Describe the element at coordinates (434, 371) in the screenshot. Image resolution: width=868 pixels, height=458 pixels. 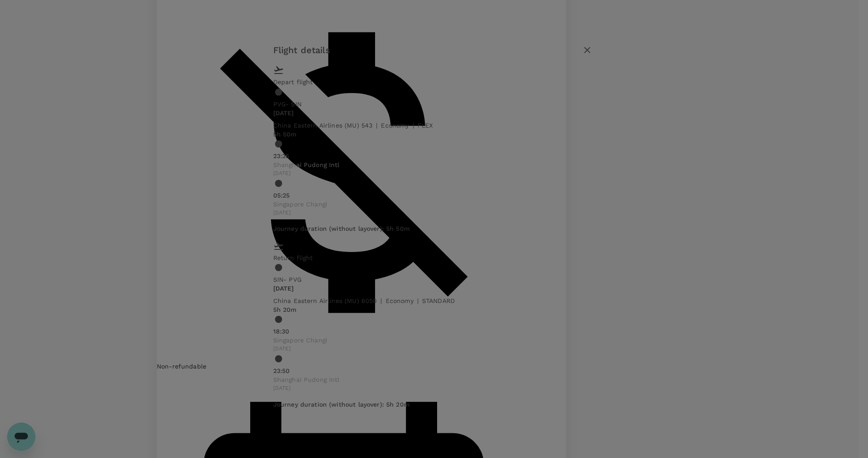
I see `div: 23:50` at that location.